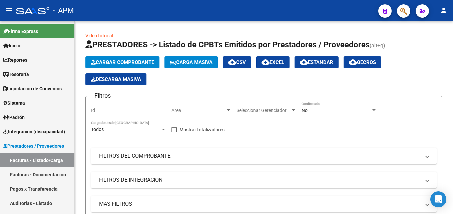  I want to click on span: (alt+q), so click(377, 45).